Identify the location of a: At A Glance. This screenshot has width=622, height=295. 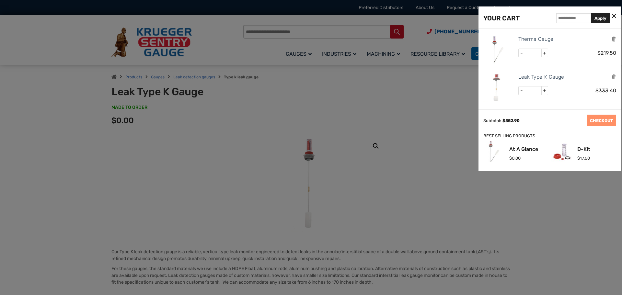
(523, 149).